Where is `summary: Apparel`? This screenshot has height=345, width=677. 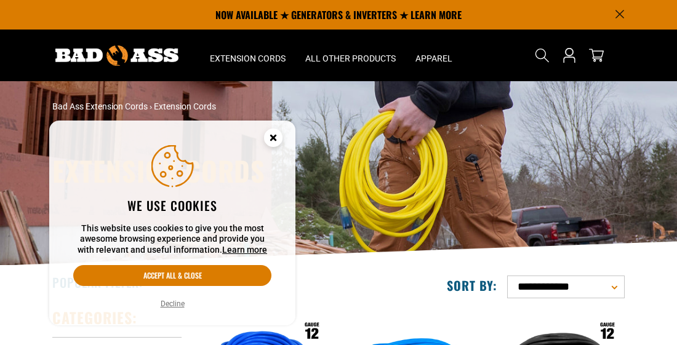 summary: Apparel is located at coordinates (434, 55).